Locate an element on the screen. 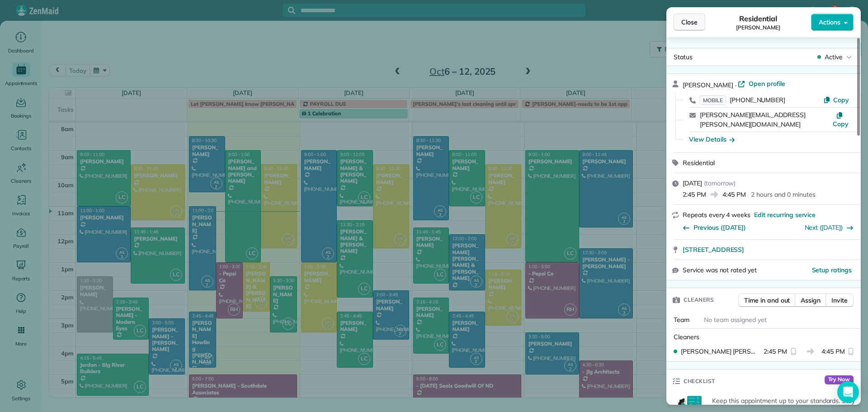 This screenshot has height=412, width=868. button: Close is located at coordinates (690, 22).